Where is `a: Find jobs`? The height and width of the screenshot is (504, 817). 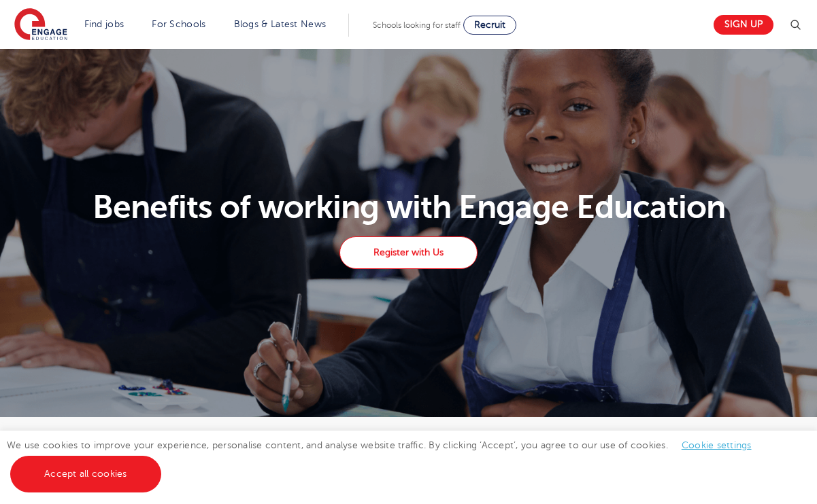
a: Find jobs is located at coordinates (105, 24).